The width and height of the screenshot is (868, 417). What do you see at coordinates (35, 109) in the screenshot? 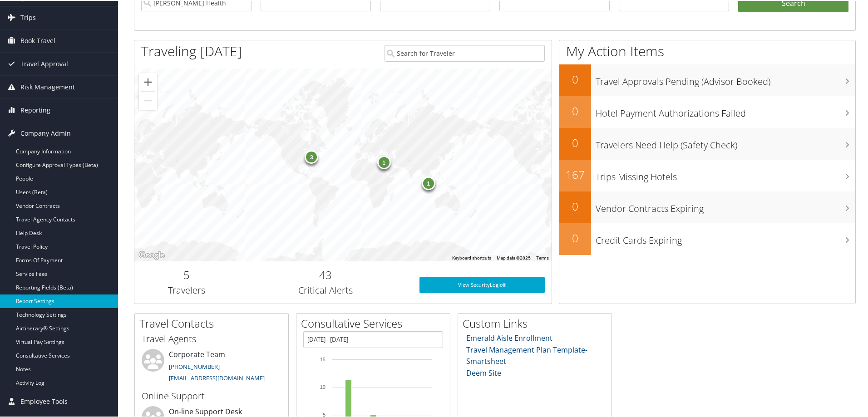
I see `span: Reporting` at bounding box center [35, 109].